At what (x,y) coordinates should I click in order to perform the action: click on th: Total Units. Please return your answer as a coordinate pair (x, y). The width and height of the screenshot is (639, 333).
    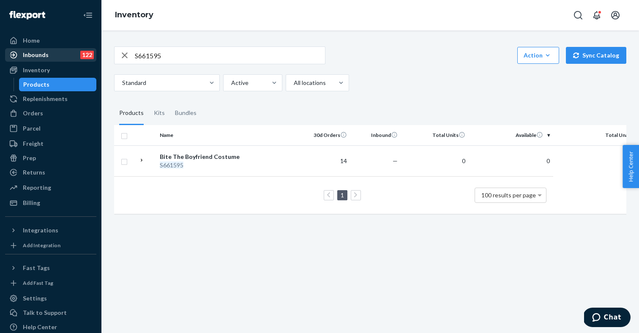
    Looking at the image, I should click on (435, 135).